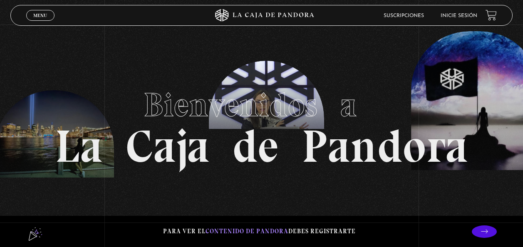 The width and height of the screenshot is (523, 247). I want to click on span: Menu, so click(40, 15).